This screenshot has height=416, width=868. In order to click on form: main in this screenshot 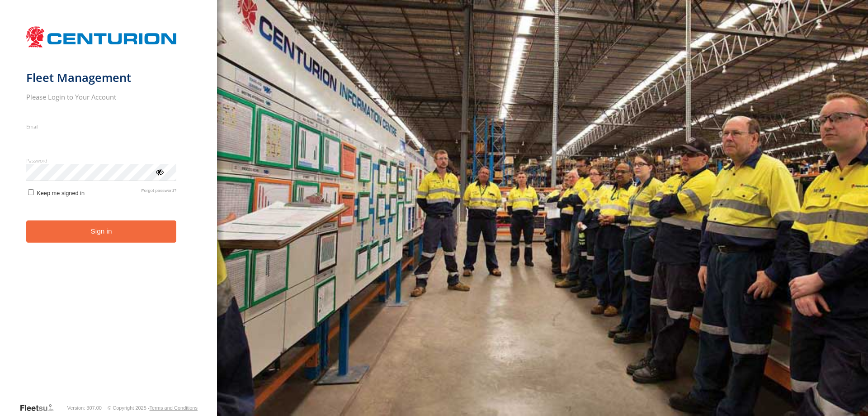, I will do `click(109, 212)`.